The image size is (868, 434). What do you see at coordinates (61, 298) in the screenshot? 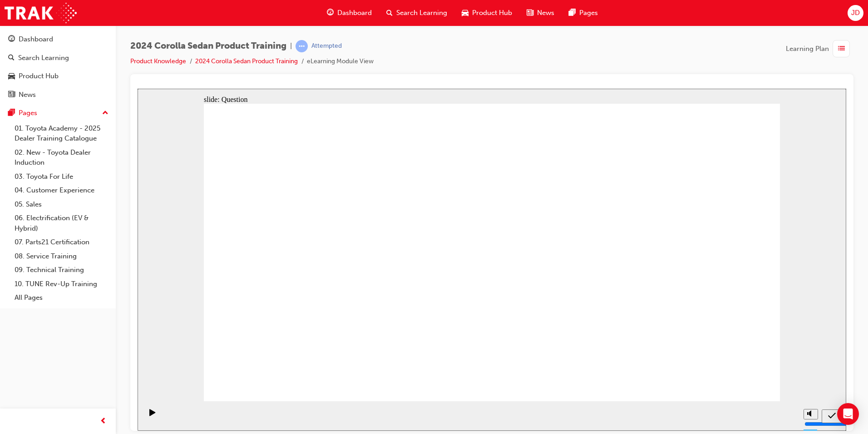
I see `a: All Pages` at bounding box center [61, 298].